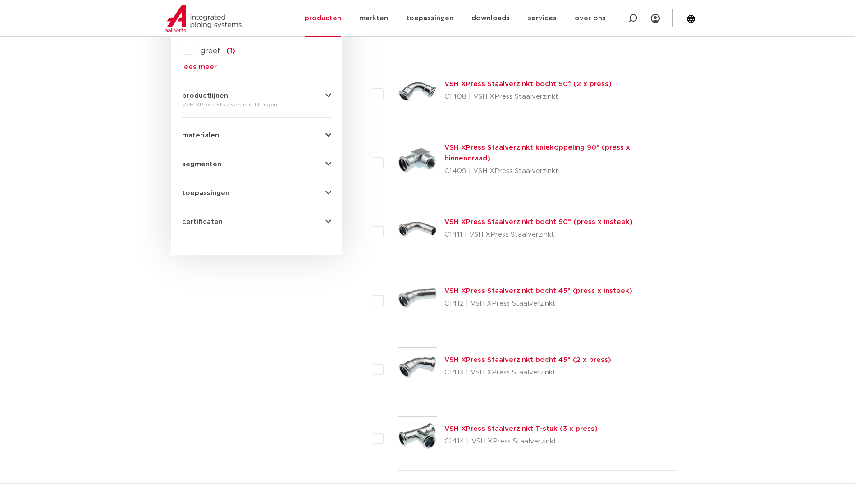 The height and width of the screenshot is (484, 855). Describe the element at coordinates (538, 291) in the screenshot. I see `a: VSH XPress Staalverzinkt bocht 45° (press x insteek)` at that location.